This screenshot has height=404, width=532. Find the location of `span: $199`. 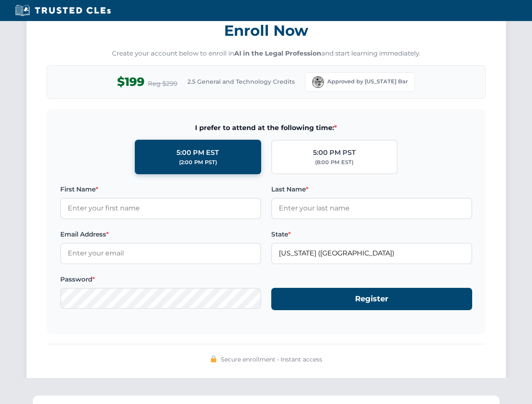

span: $199 is located at coordinates (130, 82).